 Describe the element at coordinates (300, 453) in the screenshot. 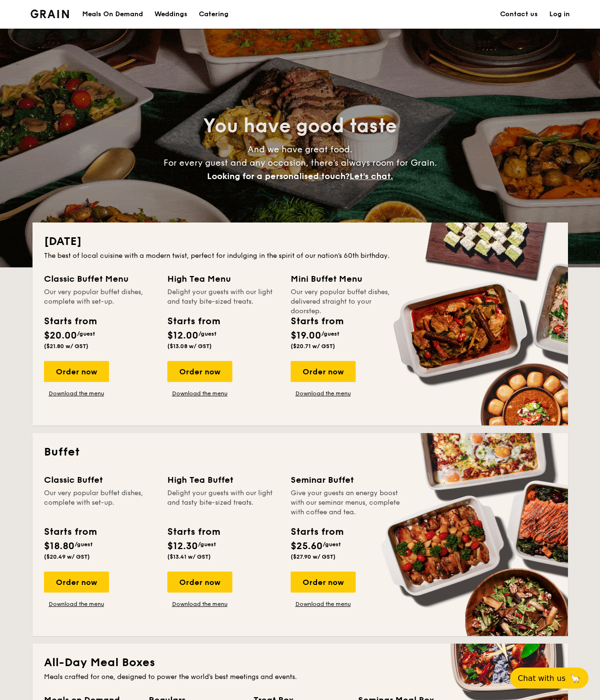

I see `h2: Buffet` at that location.